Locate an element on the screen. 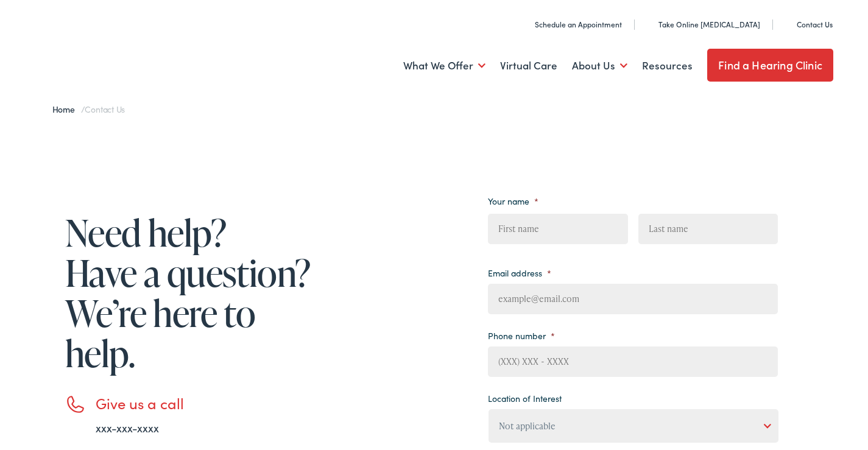 Image resolution: width=868 pixels, height=450 pixels. a: Virtual Care is located at coordinates (529, 66).